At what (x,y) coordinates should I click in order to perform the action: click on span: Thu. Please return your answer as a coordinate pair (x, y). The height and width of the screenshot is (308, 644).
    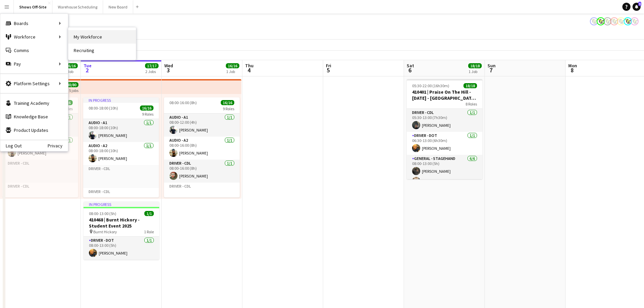
    Looking at the image, I should click on (249, 66).